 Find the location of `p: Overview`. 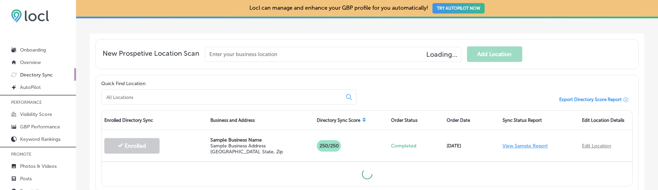

p: Overview is located at coordinates (30, 62).